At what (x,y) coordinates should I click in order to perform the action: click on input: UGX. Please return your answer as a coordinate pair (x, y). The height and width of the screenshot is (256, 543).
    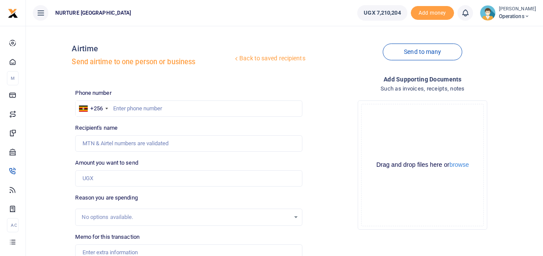
    Looking at the image, I should click on (188, 179).